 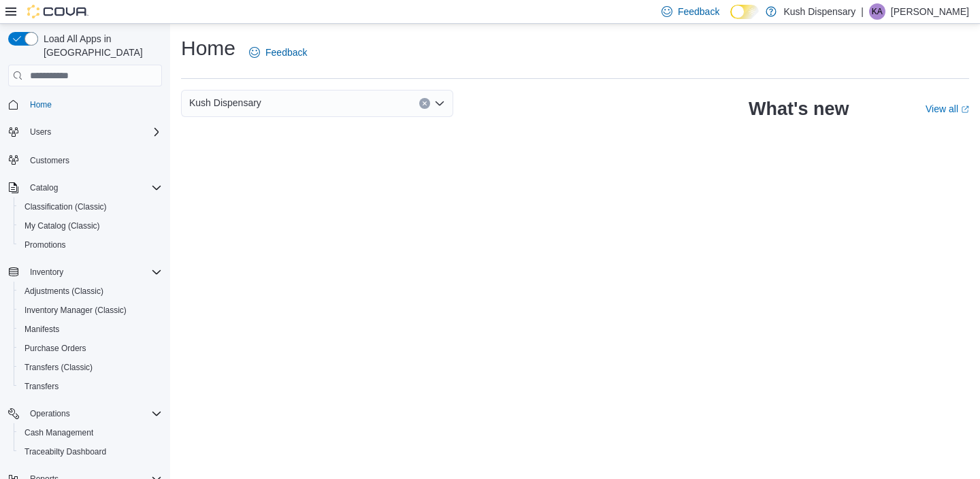 I want to click on button: Home, so click(x=85, y=104).